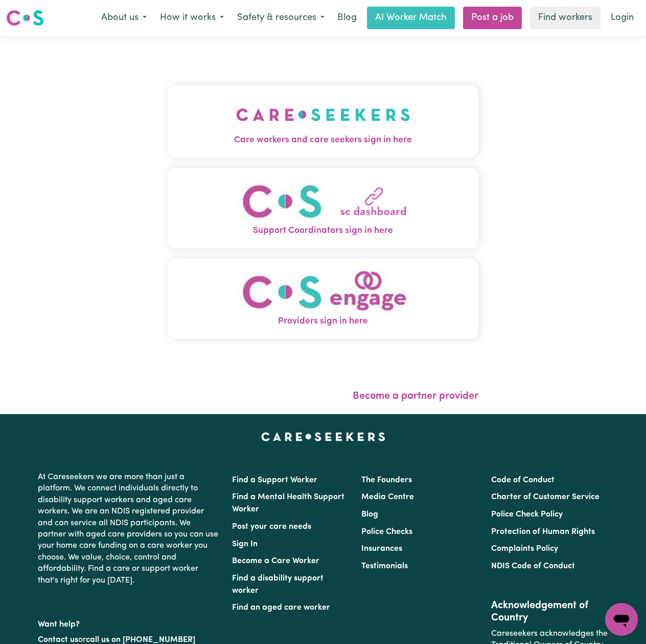 Image resolution: width=646 pixels, height=644 pixels. I want to click on a: Find a disability support worker, so click(278, 584).